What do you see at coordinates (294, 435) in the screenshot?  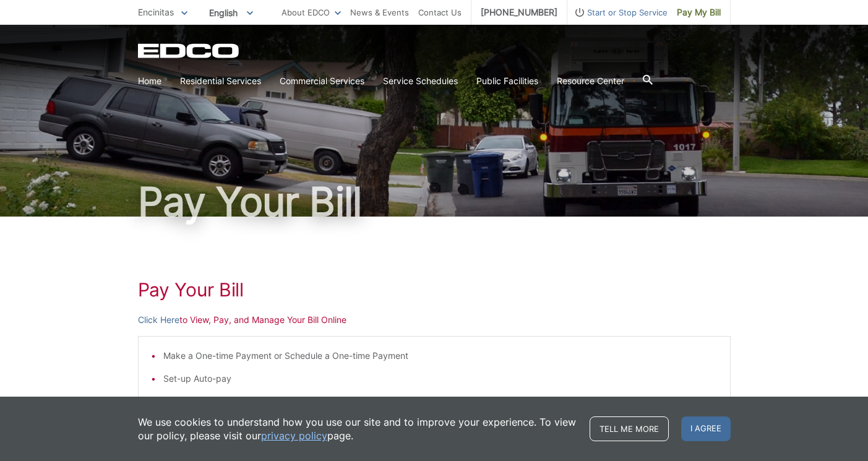 I see `a: privacy policy` at bounding box center [294, 435].